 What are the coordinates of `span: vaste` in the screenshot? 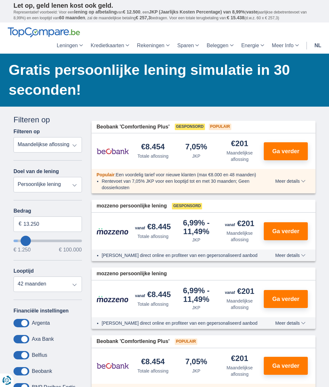 It's located at (252, 12).